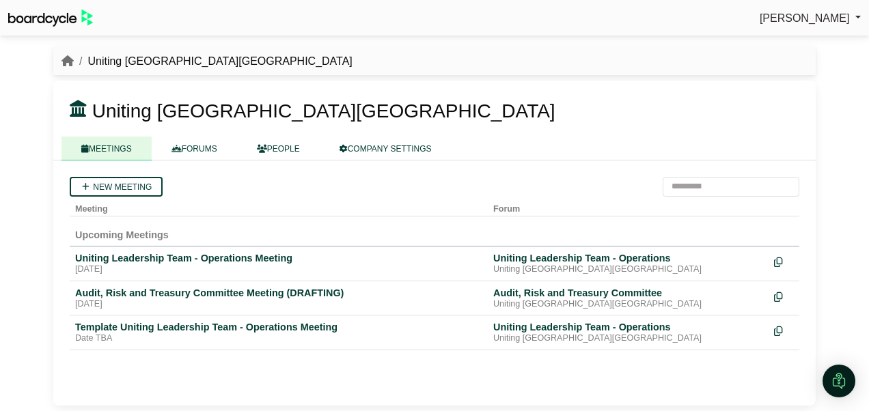  Describe the element at coordinates (385, 148) in the screenshot. I see `a: COMPANY SETTINGS` at that location.